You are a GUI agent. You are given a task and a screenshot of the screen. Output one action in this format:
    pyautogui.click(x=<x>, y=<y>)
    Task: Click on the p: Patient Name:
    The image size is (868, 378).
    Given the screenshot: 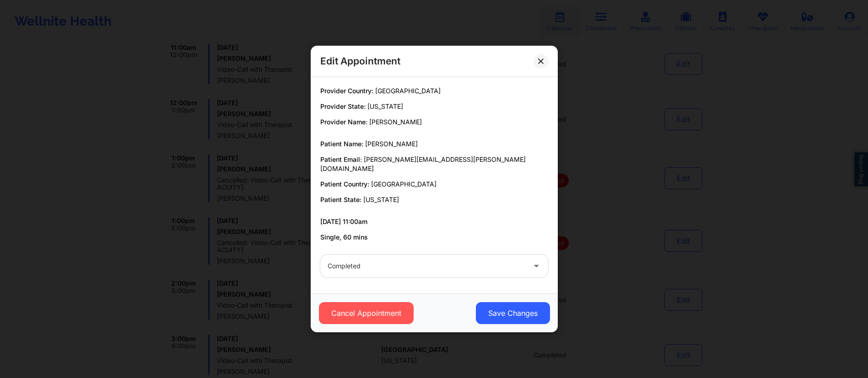 What is the action you would take?
    pyautogui.click(x=434, y=144)
    